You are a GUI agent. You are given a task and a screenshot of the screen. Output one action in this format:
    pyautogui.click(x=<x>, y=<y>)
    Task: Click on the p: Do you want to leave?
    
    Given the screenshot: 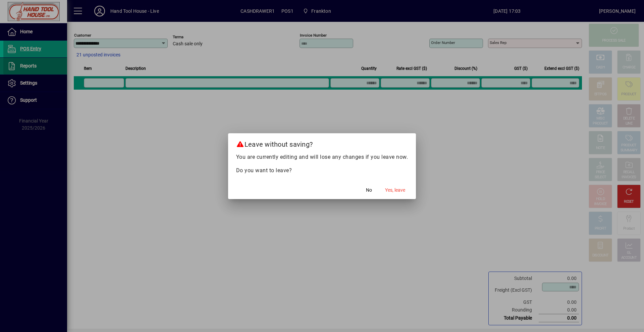 What is the action you would take?
    pyautogui.click(x=322, y=170)
    